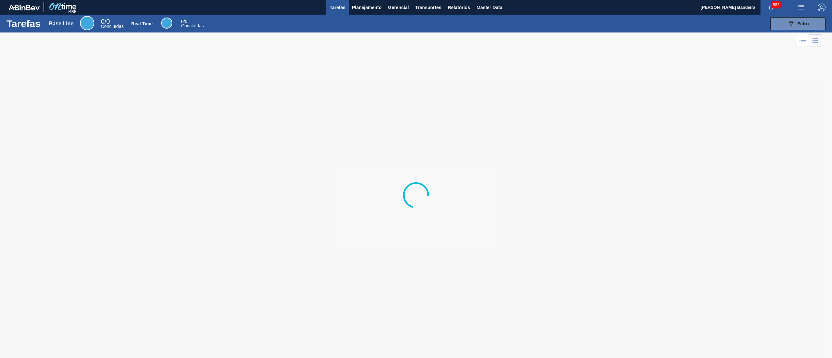 This screenshot has height=358, width=832. I want to click on span: Master Data, so click(489, 7).